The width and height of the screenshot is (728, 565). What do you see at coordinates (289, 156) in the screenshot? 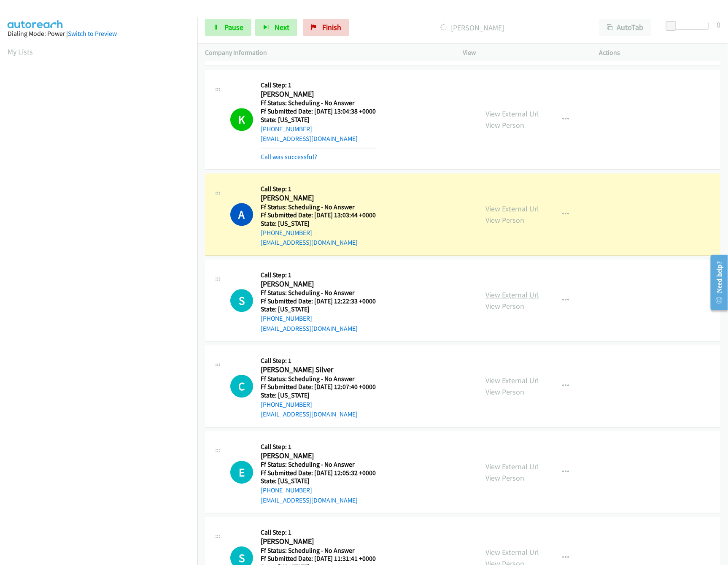
I see `a: Call was successful?` at bounding box center [289, 156].